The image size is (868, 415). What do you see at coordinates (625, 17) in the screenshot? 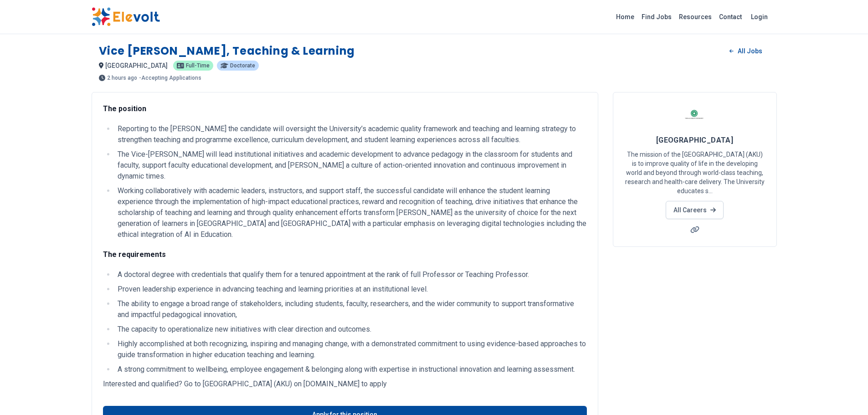
I see `a: Home` at bounding box center [625, 17].